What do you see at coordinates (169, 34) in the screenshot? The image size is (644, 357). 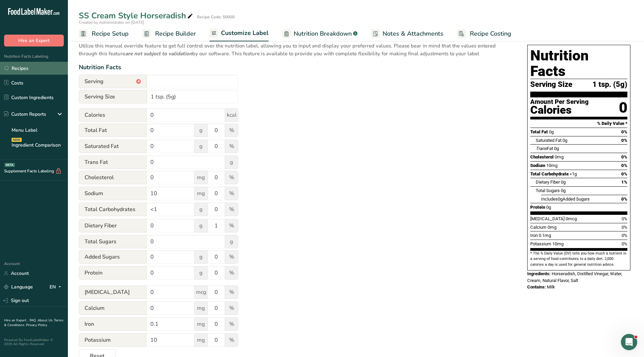 I see `a: Recipe Builder` at bounding box center [169, 34].